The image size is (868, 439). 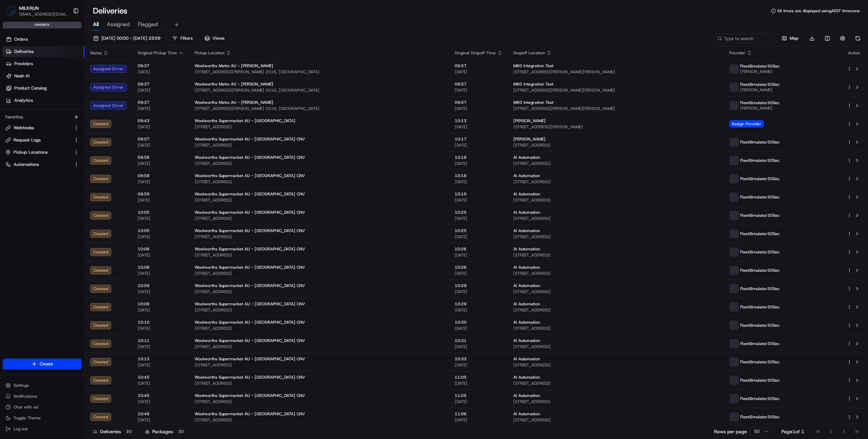 I want to click on div: sandbox, so click(x=42, y=25).